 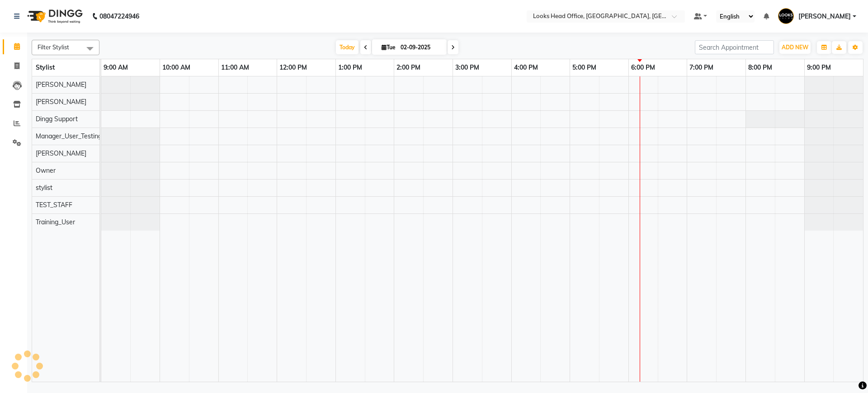 What do you see at coordinates (734, 47) in the screenshot?
I see `input: Search Appointment` at bounding box center [734, 47].